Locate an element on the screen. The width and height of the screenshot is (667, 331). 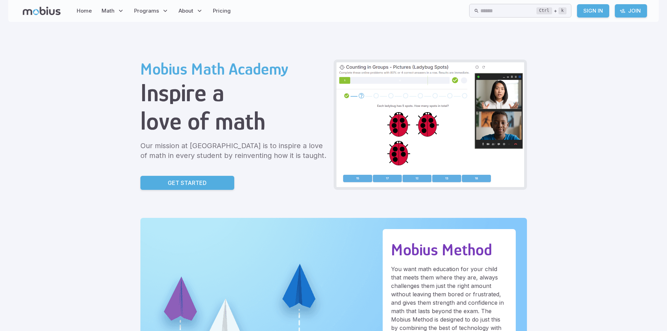
a: Sign In is located at coordinates (593, 11).